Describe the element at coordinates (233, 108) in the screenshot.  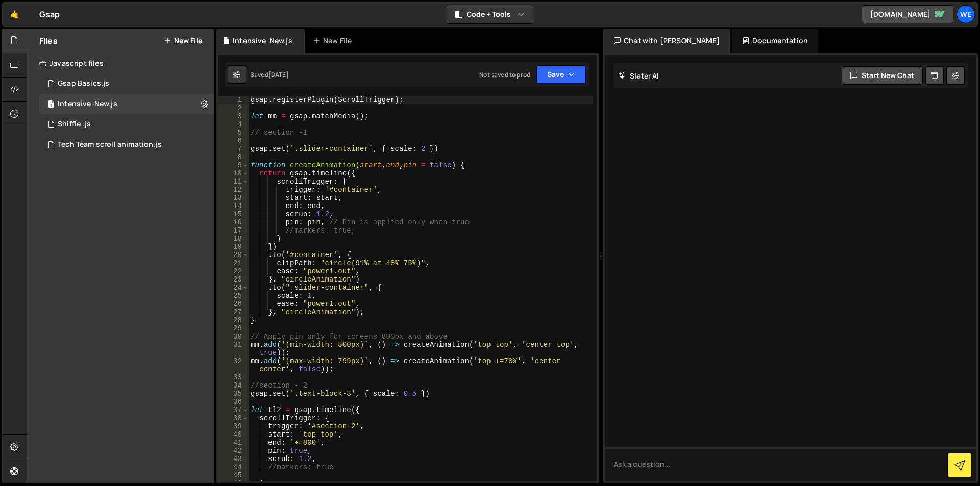
I see `div: 2` at that location.